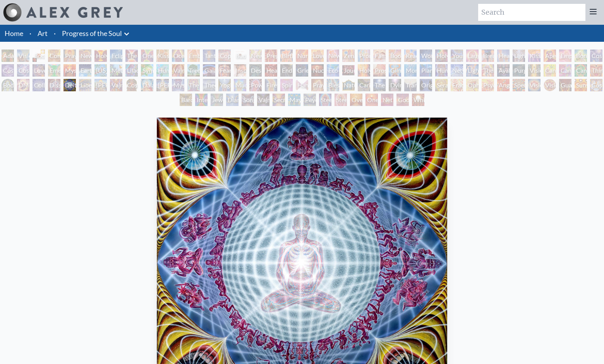 This screenshot has width=604, height=364. I want to click on div: Fear, so click(225, 71).